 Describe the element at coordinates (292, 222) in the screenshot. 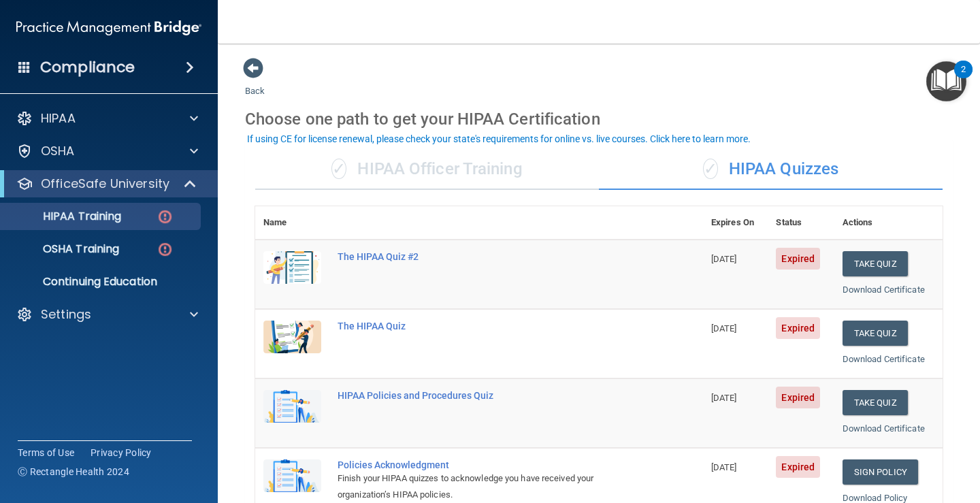

I see `th: Name` at that location.